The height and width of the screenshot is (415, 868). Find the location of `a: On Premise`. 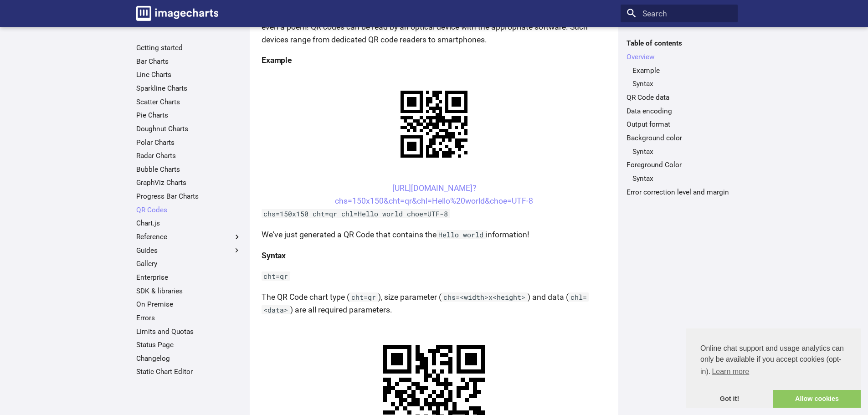

a: On Premise is located at coordinates (188, 304).